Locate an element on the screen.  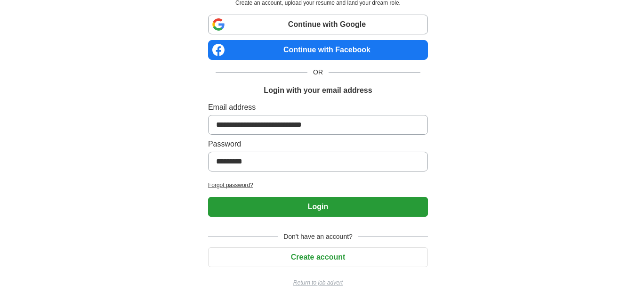
span: OR is located at coordinates (318, 72).